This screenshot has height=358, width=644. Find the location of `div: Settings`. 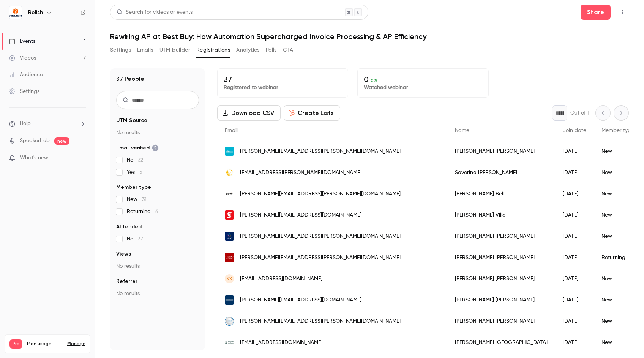

div: Settings is located at coordinates (24, 91).